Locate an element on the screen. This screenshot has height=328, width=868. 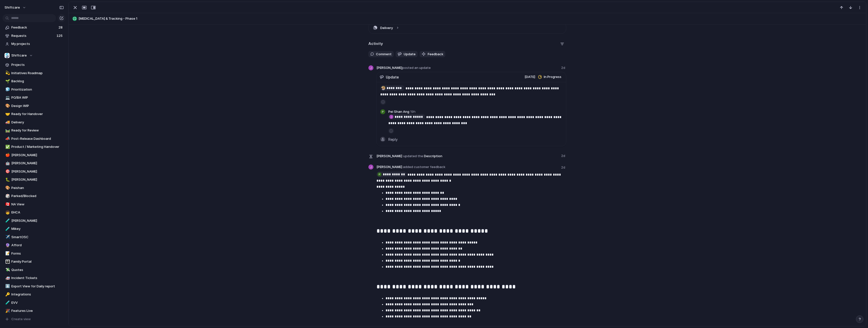
div: 🧪EVV is located at coordinates (34, 303).